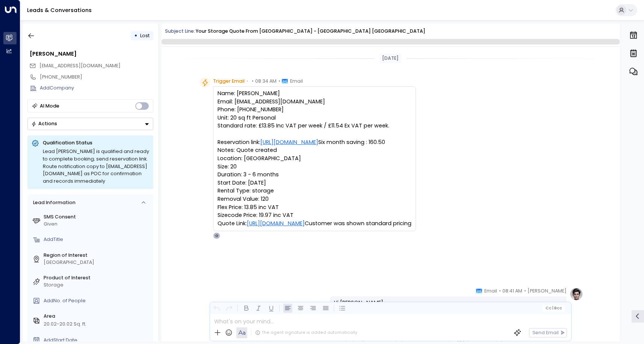 The width and height of the screenshot is (644, 344). What do you see at coordinates (180, 31) in the screenshot?
I see `span: Subject Line:` at bounding box center [180, 31].